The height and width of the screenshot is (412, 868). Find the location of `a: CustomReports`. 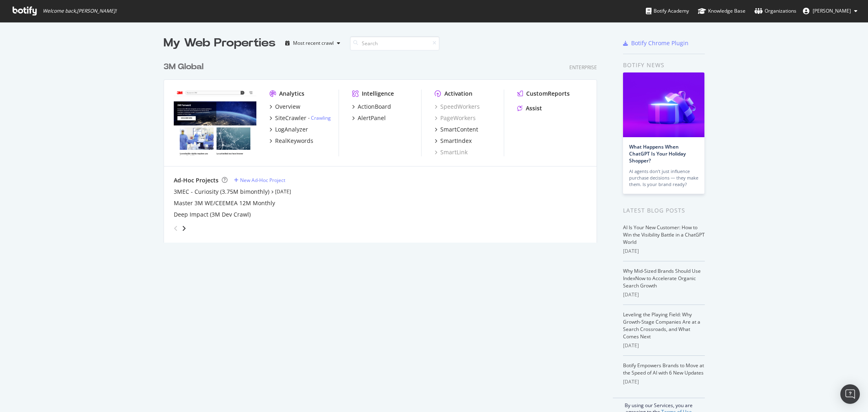

a: CustomReports is located at coordinates (543, 94).